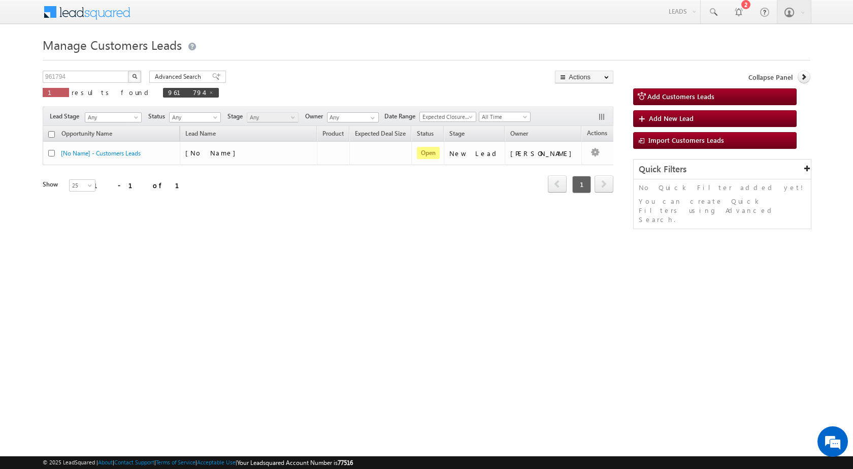  What do you see at coordinates (371, 118) in the screenshot?
I see `a: Show All Items` at bounding box center [371, 118].